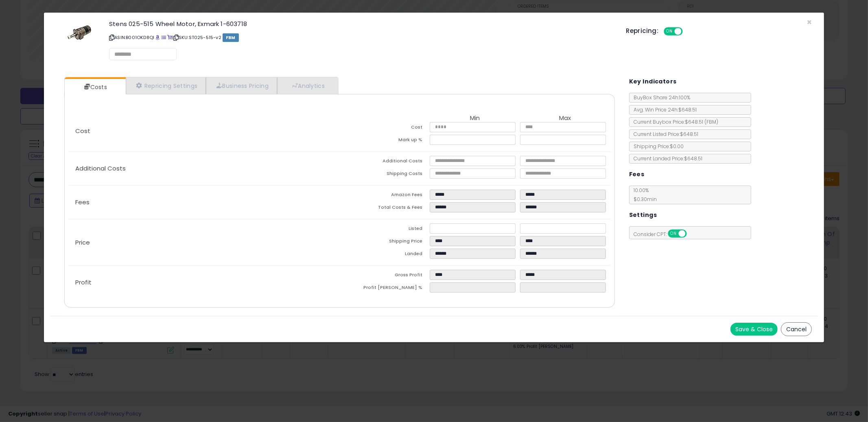 The width and height of the screenshot is (868, 422). Describe the element at coordinates (385, 208) in the screenshot. I see `td: Total Costs & Fees` at that location.